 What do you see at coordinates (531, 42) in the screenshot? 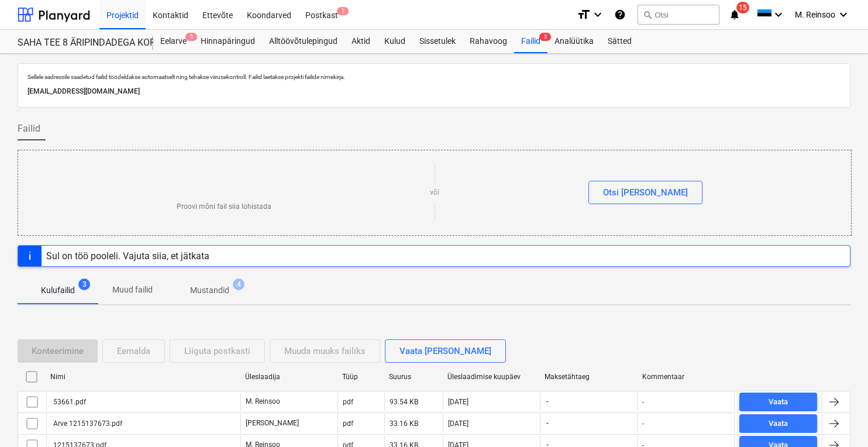
I see `a: Failid3` at bounding box center [531, 42].